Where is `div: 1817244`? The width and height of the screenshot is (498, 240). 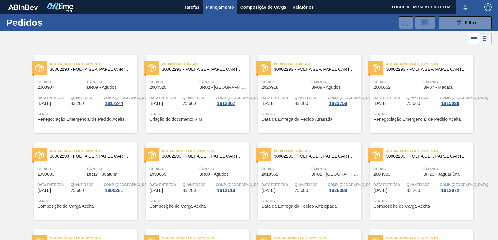 div: 1817244 is located at coordinates (114, 104).